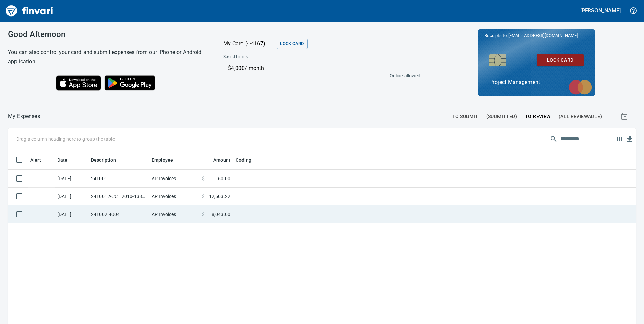 The image size is (644, 324). Describe the element at coordinates (248, 44) in the screenshot. I see `p: My Card (···4167)` at that location.